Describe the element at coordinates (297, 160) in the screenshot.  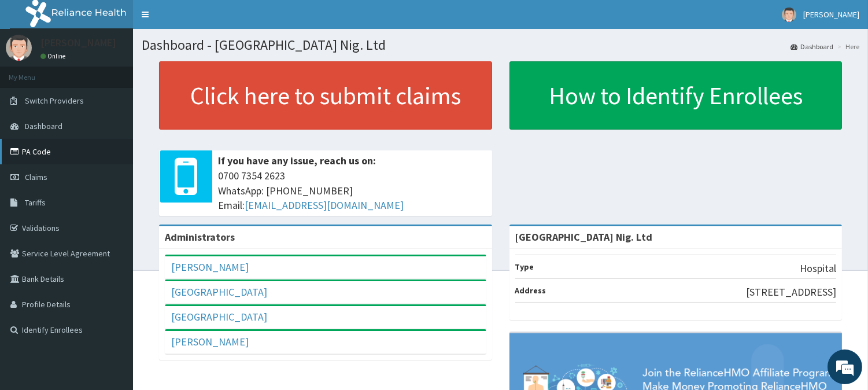
I see `b: If you have any issue, reach us on:` at that location.